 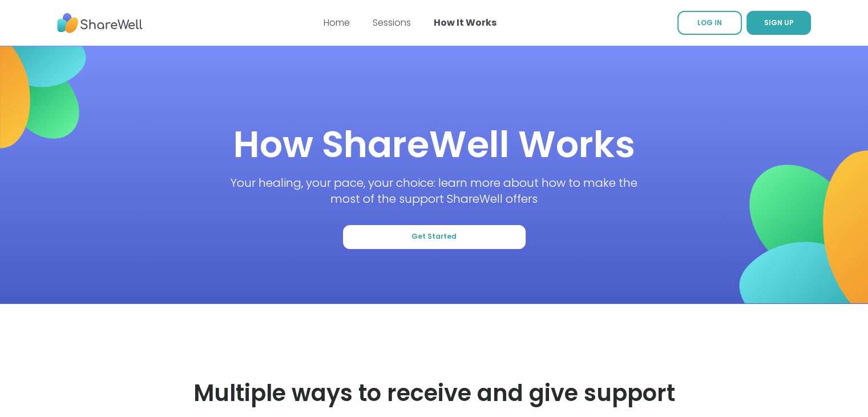 I want to click on span: Get Started, so click(x=434, y=236).